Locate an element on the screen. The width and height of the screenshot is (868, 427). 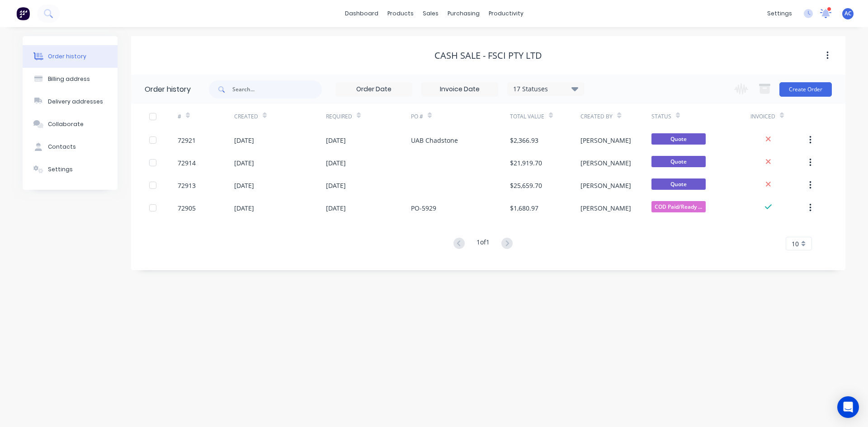
button: Create Order is located at coordinates (806, 89).